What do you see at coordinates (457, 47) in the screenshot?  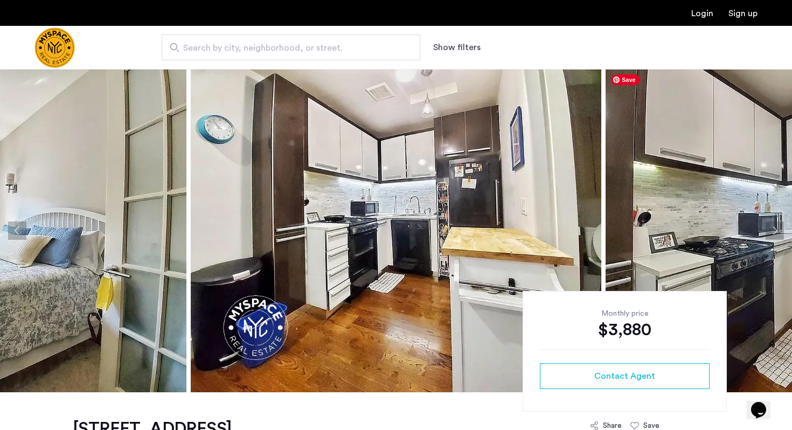 I see `button: Show or hide filters` at bounding box center [457, 47].